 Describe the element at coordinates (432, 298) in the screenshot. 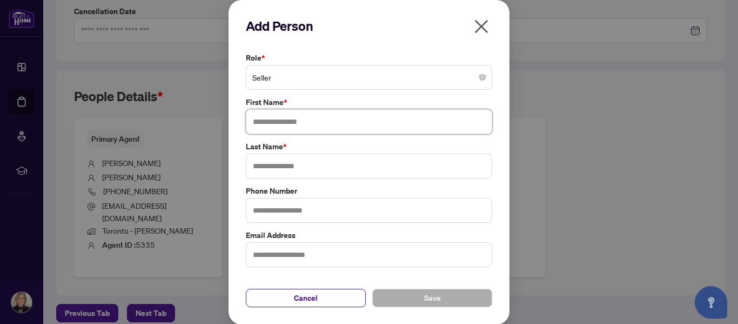

I see `button: Save` at that location.